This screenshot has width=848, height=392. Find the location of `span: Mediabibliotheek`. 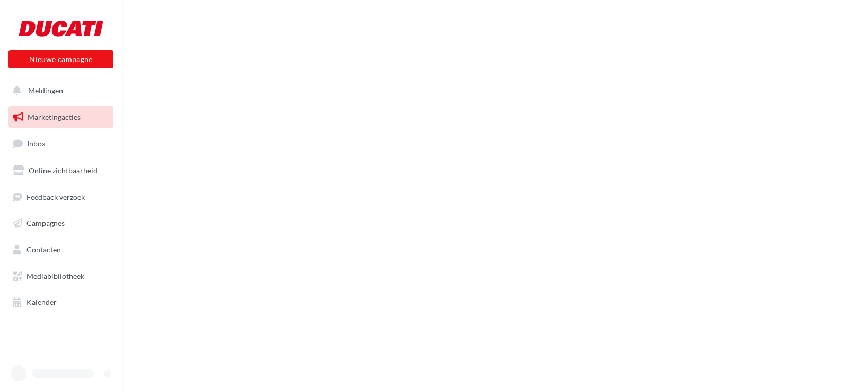

span: Mediabibliotheek is located at coordinates (55, 275).